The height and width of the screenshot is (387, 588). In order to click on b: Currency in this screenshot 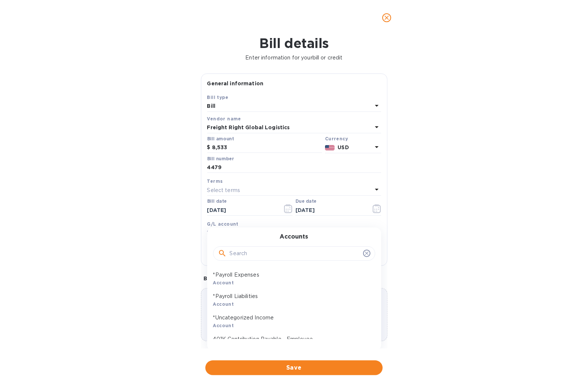, I will do `click(337, 138)`.